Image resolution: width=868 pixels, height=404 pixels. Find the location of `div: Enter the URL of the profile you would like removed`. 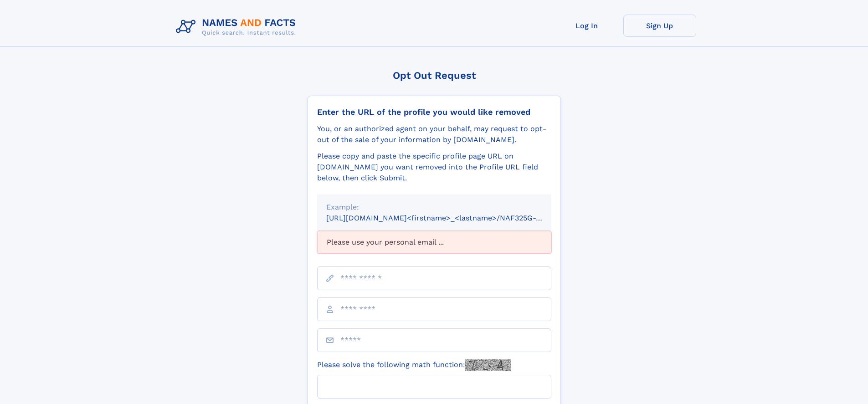

div: Enter the URL of the profile you would like removed is located at coordinates (434, 112).